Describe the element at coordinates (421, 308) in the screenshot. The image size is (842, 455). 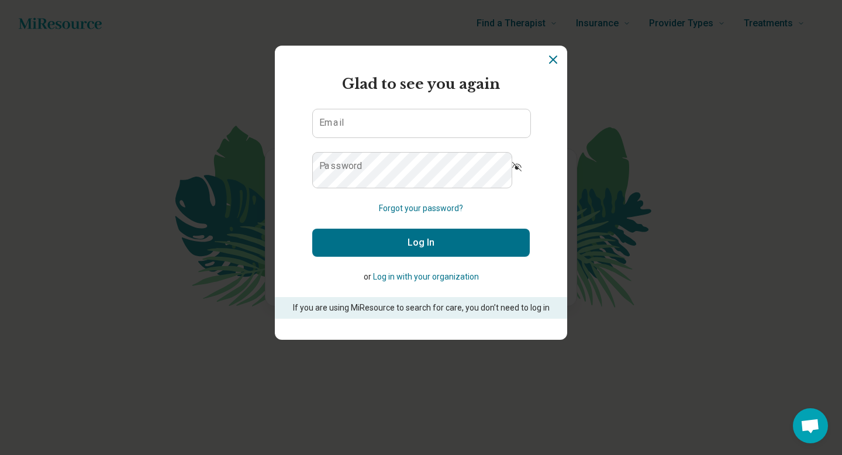
I see `p: If you are using MiResource to search for care, you don’t need to log in` at that location.